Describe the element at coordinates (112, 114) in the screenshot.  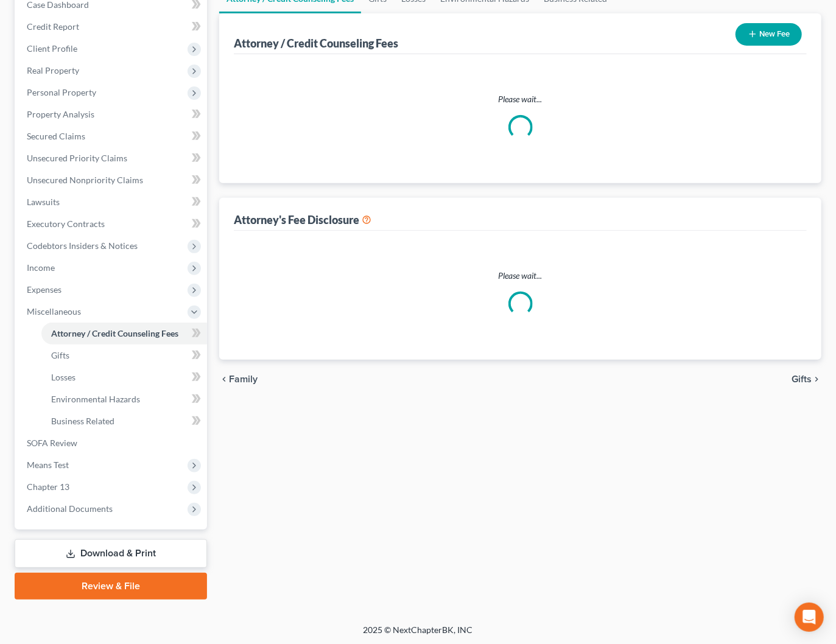
I see `a: Property Analysis` at that location.